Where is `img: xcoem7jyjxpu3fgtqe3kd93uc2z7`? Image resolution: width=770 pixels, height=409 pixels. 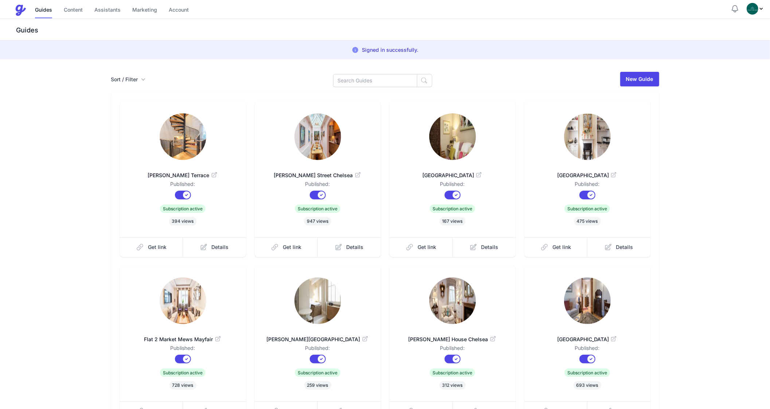
img: xcoem7jyjxpu3fgtqe3kd93uc2z7 is located at coordinates (183, 301).